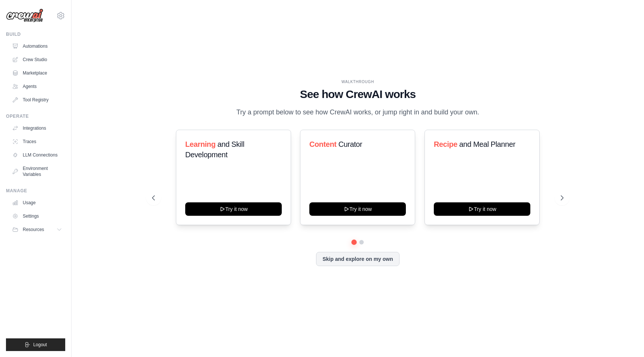 The width and height of the screenshot is (644, 357). What do you see at coordinates (37, 87) in the screenshot?
I see `a: Agents` at bounding box center [37, 87].